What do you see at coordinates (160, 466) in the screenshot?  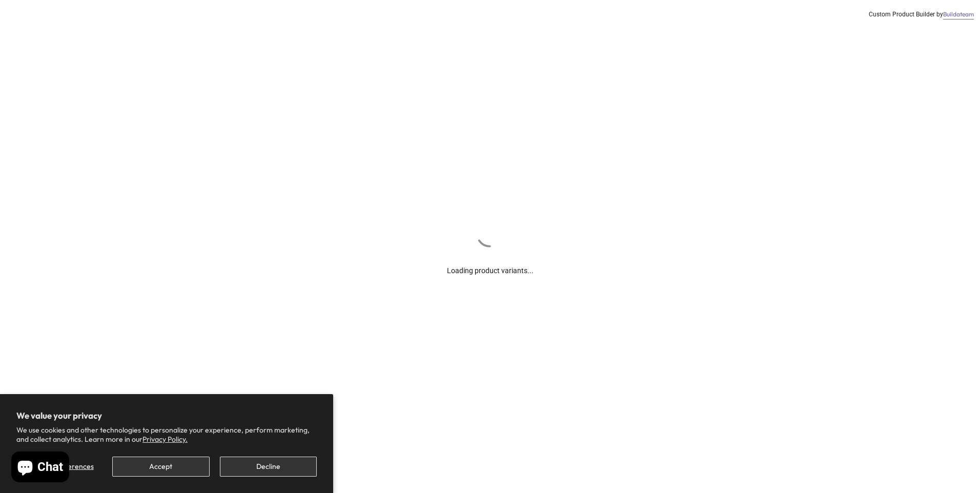 I see `button: Accept` at bounding box center [160, 466].